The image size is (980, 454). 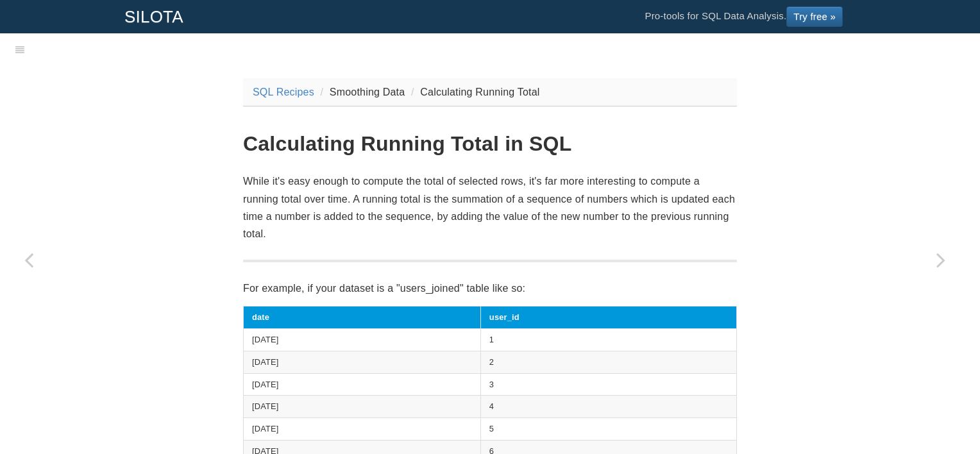 I want to click on a: Try free », so click(x=815, y=17).